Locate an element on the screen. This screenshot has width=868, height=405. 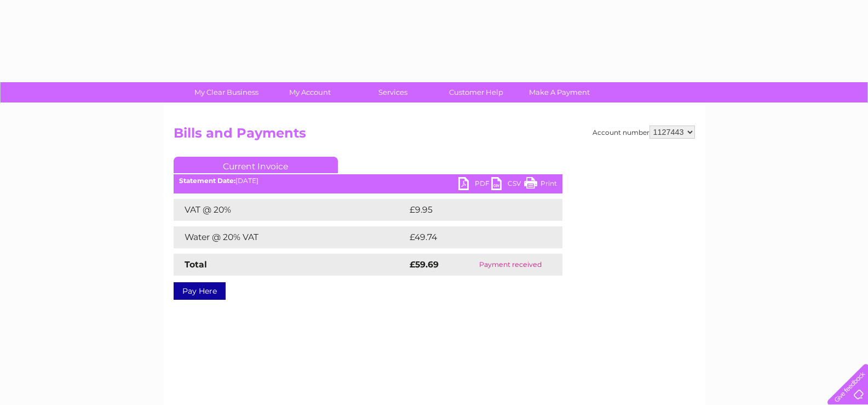
td: Payment received is located at coordinates (510, 264).